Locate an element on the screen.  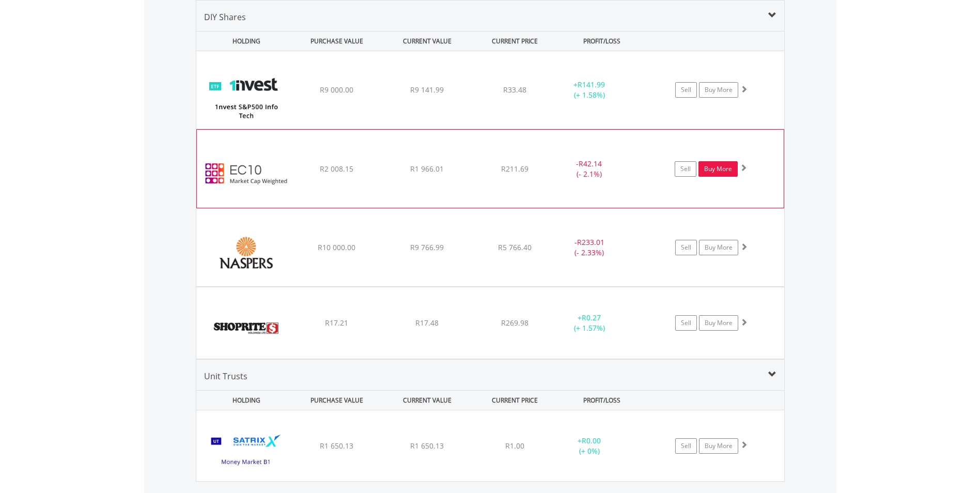
span: R1.00 is located at coordinates (515, 445).